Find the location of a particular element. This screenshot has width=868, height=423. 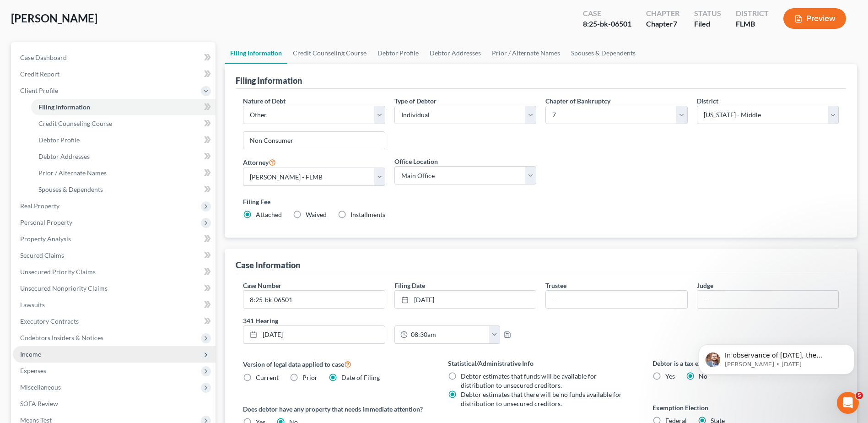

button: Start recording is located at coordinates (62, 303).